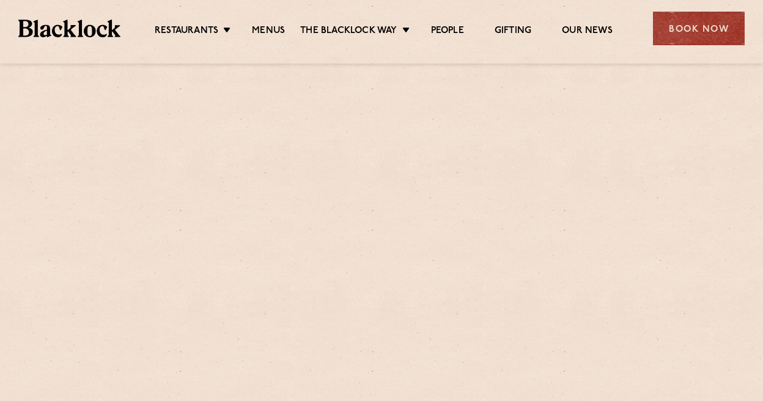  I want to click on img: BL_Textured_Logo-footer-cropped.svg, so click(69, 28).